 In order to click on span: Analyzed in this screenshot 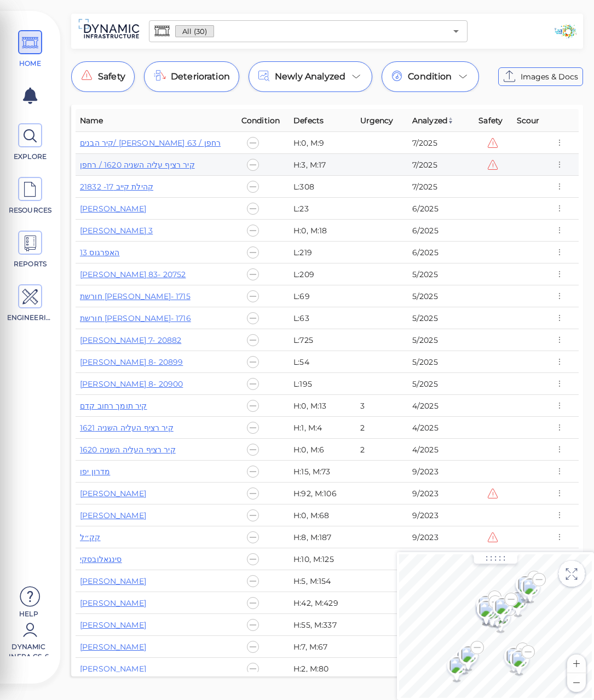, I will do `click(433, 120)`.